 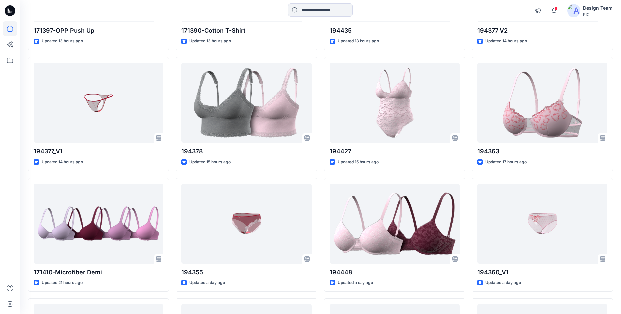 What do you see at coordinates (246, 272) in the screenshot?
I see `p: 194355` at bounding box center [246, 272].